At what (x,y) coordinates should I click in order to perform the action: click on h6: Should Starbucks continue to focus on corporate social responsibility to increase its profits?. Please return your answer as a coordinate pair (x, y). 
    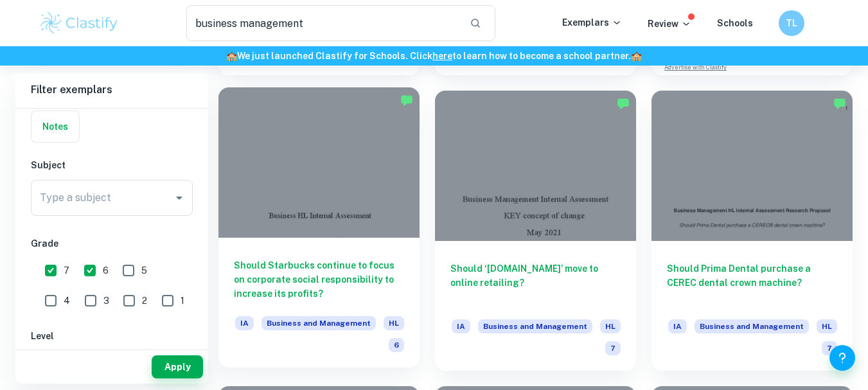
    Looking at the image, I should click on (319, 279).